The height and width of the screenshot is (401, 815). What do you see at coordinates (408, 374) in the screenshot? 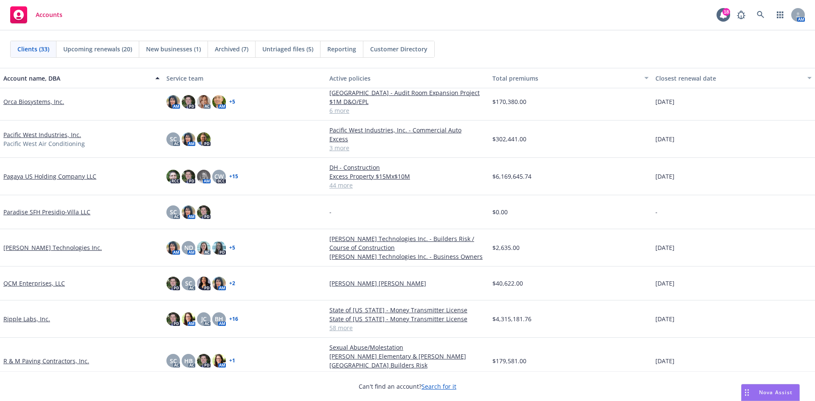
I see `a: 8 more` at bounding box center [408, 374].